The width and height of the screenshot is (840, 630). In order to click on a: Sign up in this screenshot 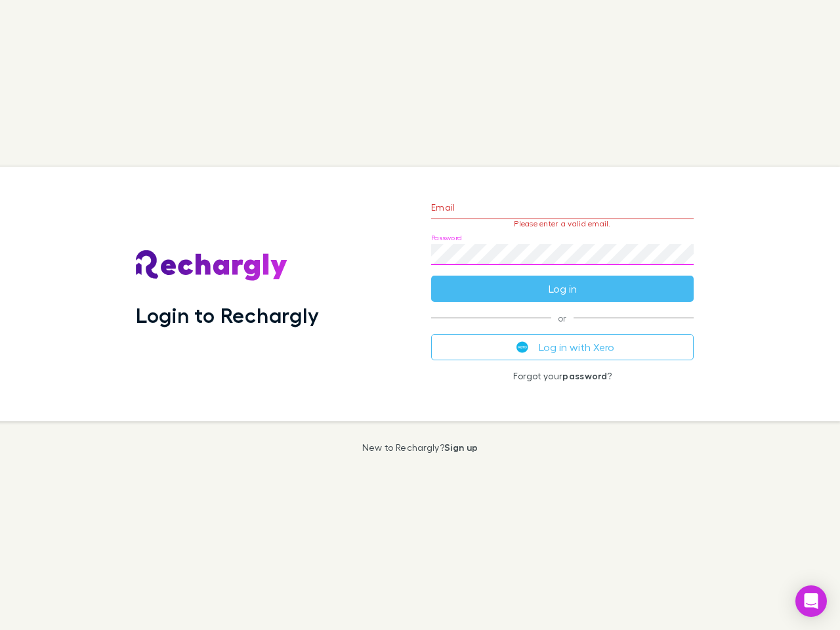, I will do `click(461, 447)`.